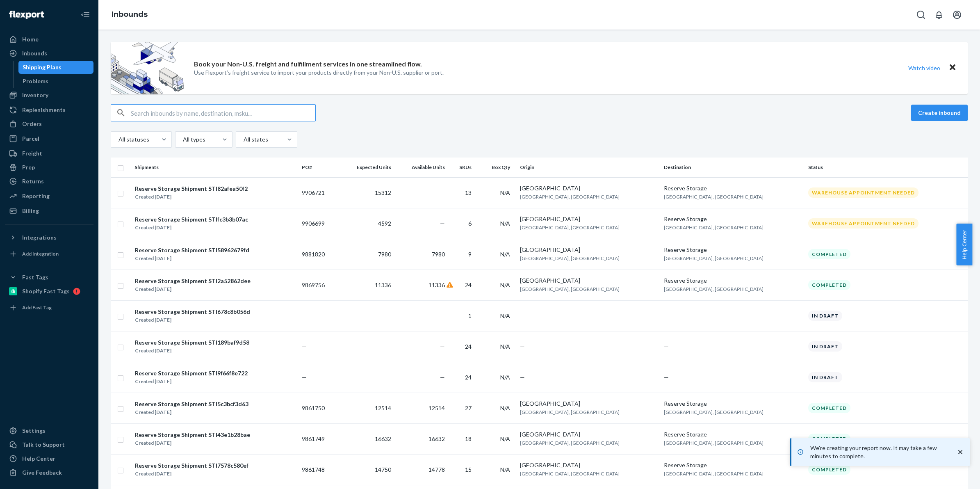 This screenshot has width=980, height=489. I want to click on div: Add Integration, so click(41, 254).